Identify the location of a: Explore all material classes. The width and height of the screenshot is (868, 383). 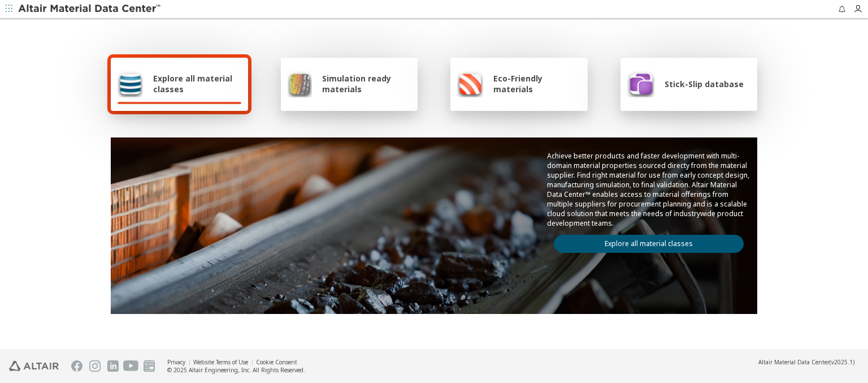
(649, 244).